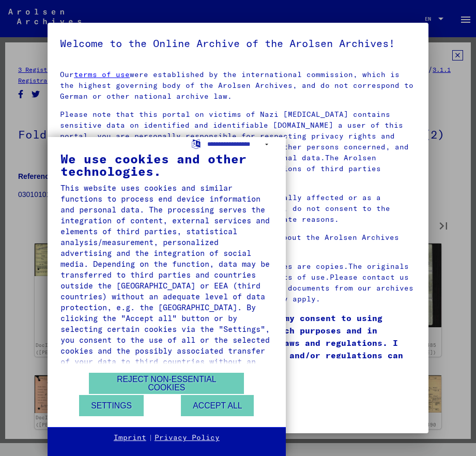 This screenshot has height=456, width=476. I want to click on a: Imprint, so click(130, 438).